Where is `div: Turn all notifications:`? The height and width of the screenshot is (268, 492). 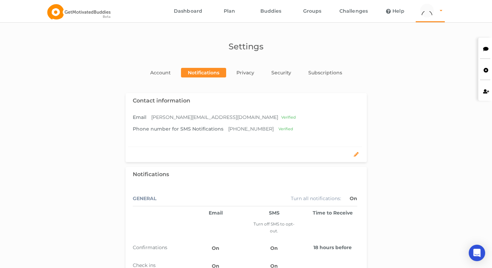 div: Turn all notifications: is located at coordinates (320, 198).